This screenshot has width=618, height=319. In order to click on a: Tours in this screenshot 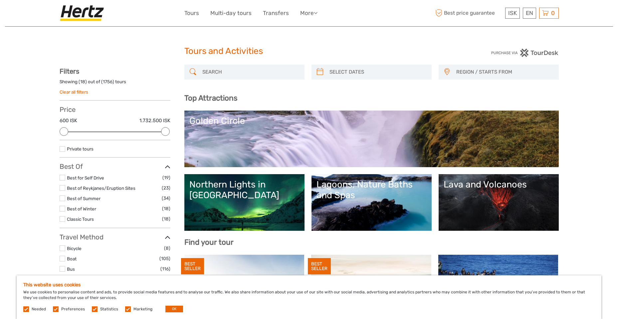, I will do `click(192, 13)`.